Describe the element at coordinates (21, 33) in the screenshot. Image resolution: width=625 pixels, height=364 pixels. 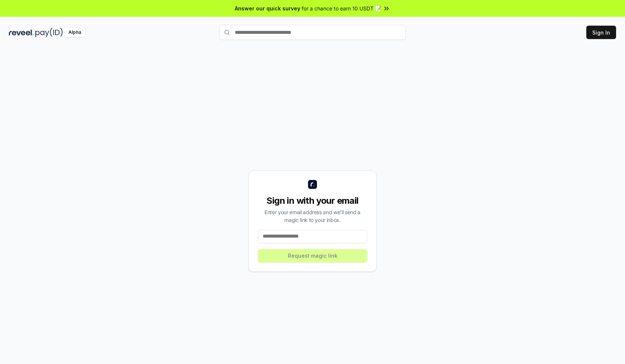
I see `img: reveel_dark` at that location.